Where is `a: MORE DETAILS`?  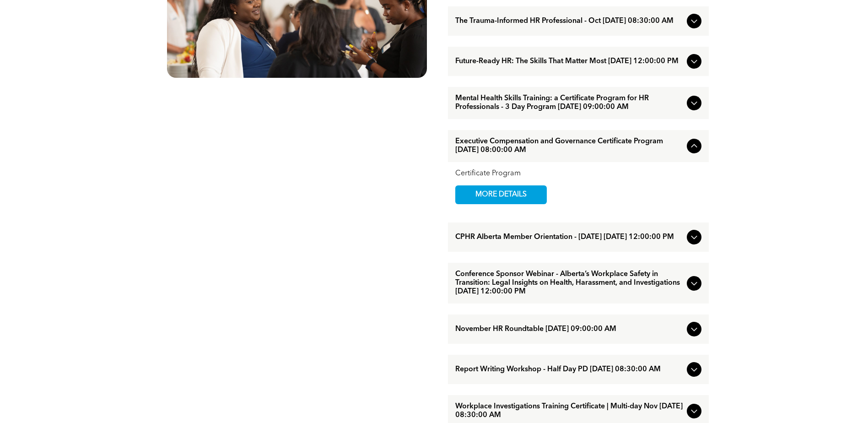
a: MORE DETAILS is located at coordinates (501, 195).